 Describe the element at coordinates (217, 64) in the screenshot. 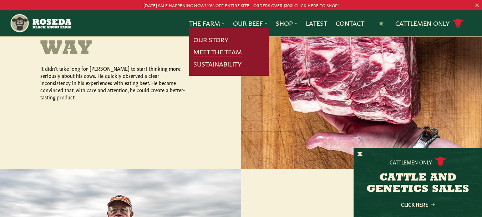

I see `a: Sustainability` at that location.